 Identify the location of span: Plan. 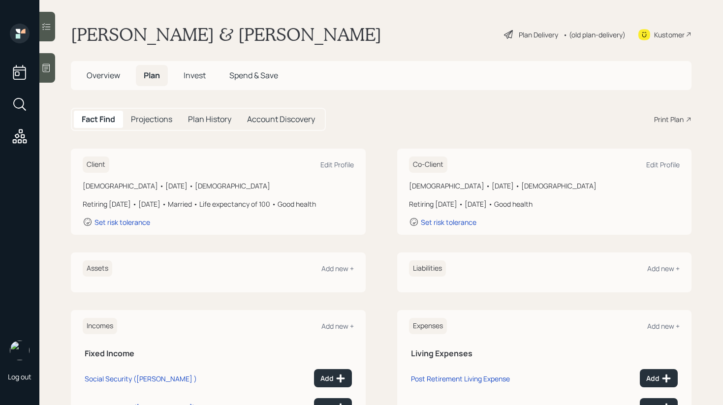
(152, 75).